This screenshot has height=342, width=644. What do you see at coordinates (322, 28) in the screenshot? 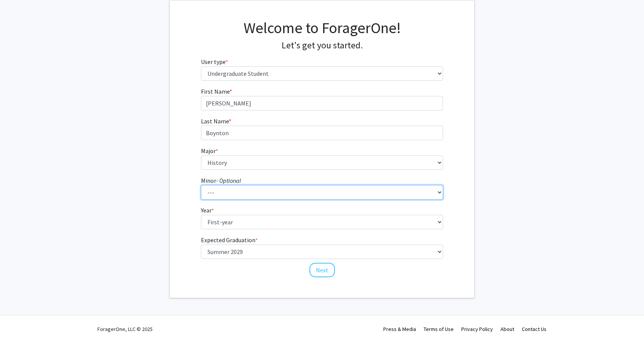
I see `h1: Welcome to ForagerOne!` at bounding box center [322, 28].